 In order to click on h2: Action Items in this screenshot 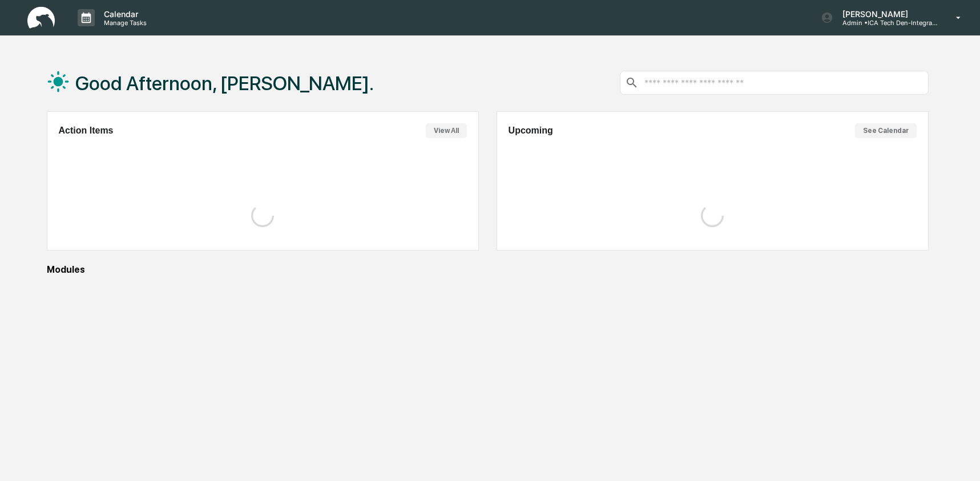, I will do `click(86, 131)`.